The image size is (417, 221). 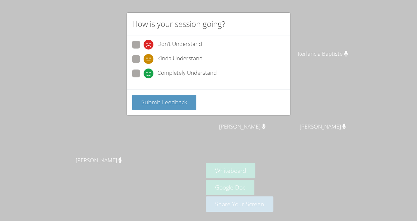 I want to click on button: Submit Feedback, so click(x=164, y=102).